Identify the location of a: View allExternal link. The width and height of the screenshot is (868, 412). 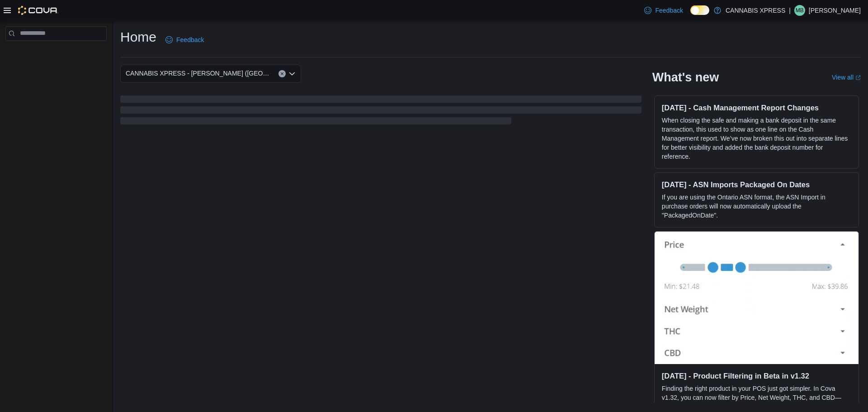
(846, 77).